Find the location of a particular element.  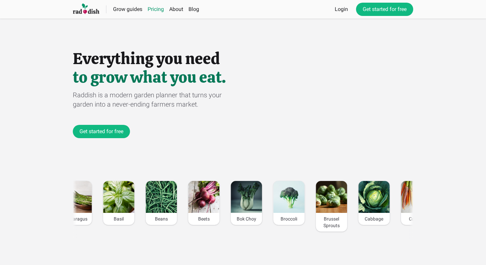

a: Grow guides is located at coordinates (128, 9).